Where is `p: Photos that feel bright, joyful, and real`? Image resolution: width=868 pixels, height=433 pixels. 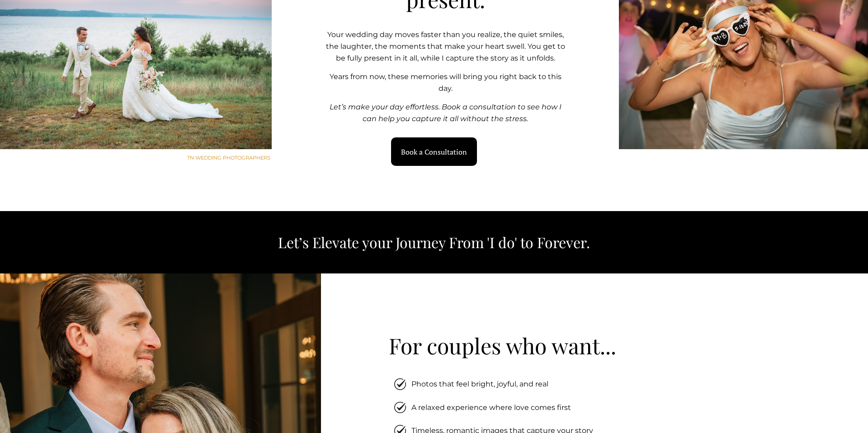
p: Photos that feel bright, joyful, and real is located at coordinates (502, 384).